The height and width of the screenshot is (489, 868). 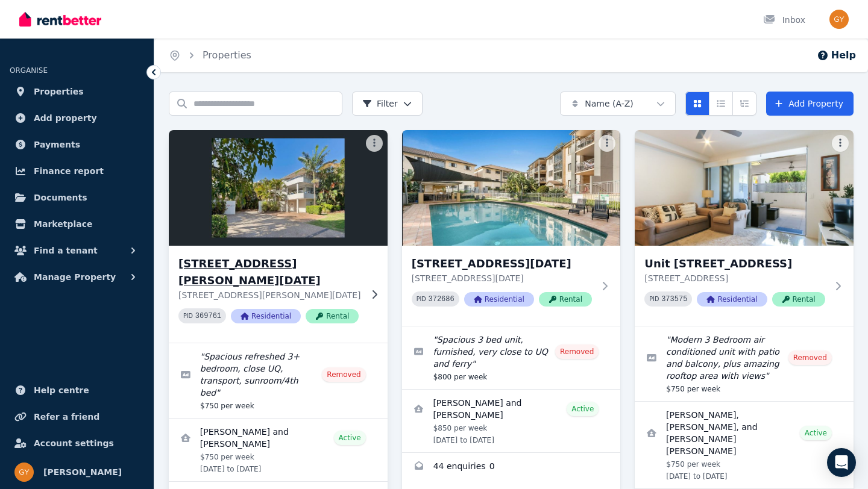 I want to click on a: Account settings, so click(x=77, y=443).